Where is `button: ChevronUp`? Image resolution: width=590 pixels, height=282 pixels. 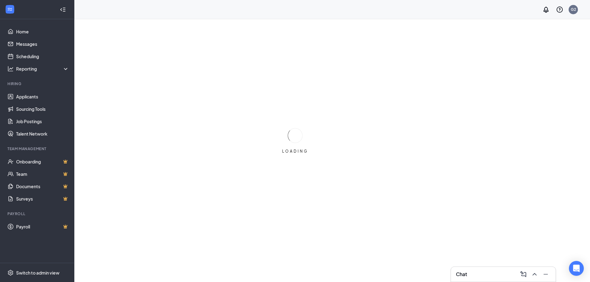
button: ChevronUp is located at coordinates (535, 274).